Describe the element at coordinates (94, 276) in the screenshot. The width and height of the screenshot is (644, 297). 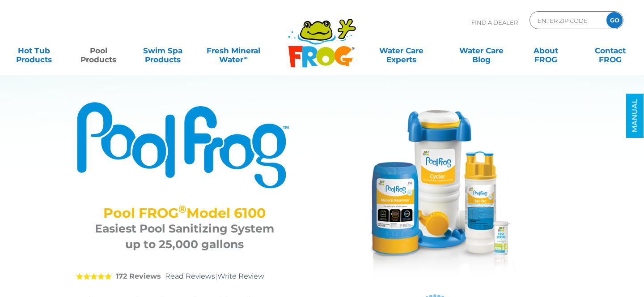
I see `span: 5` at that location.